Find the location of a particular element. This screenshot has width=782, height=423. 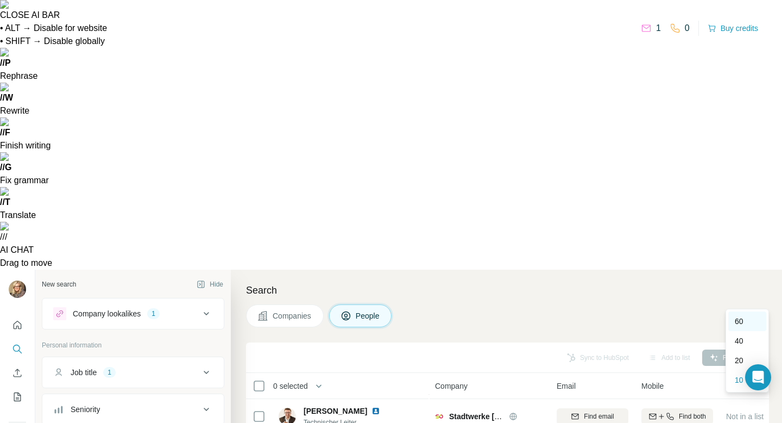

div: Job title is located at coordinates (84, 372).